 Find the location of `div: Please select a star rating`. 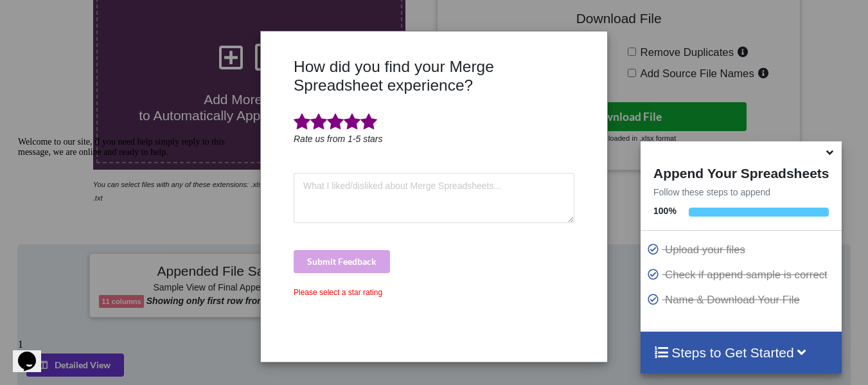

div: Please select a star rating is located at coordinates (434, 292).